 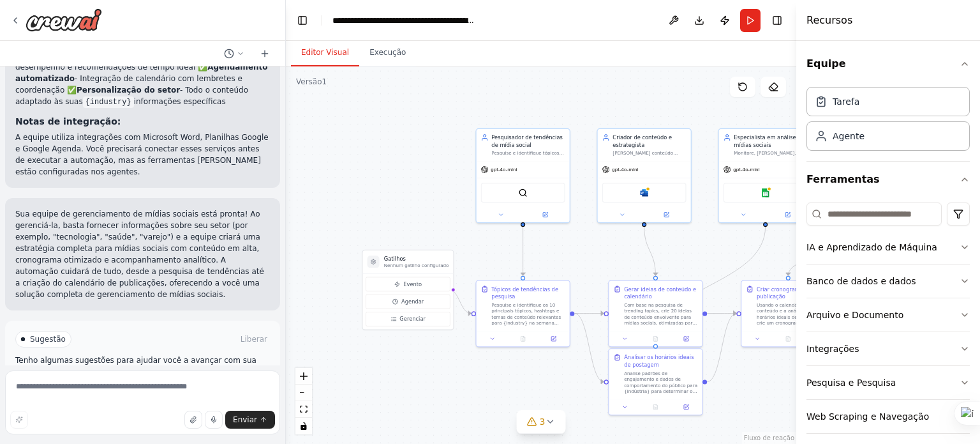 I want to click on button: Ocultar barra lateral direita, so click(x=777, y=20).